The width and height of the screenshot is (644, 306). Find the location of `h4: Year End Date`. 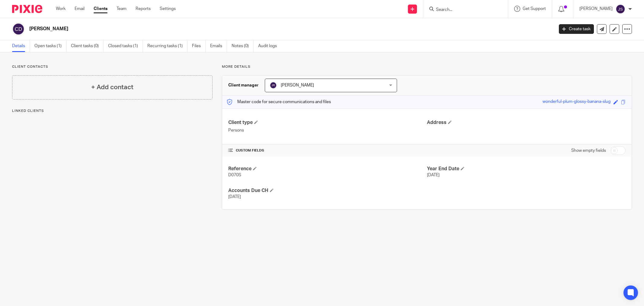

h4: Year End Date is located at coordinates (526, 169).